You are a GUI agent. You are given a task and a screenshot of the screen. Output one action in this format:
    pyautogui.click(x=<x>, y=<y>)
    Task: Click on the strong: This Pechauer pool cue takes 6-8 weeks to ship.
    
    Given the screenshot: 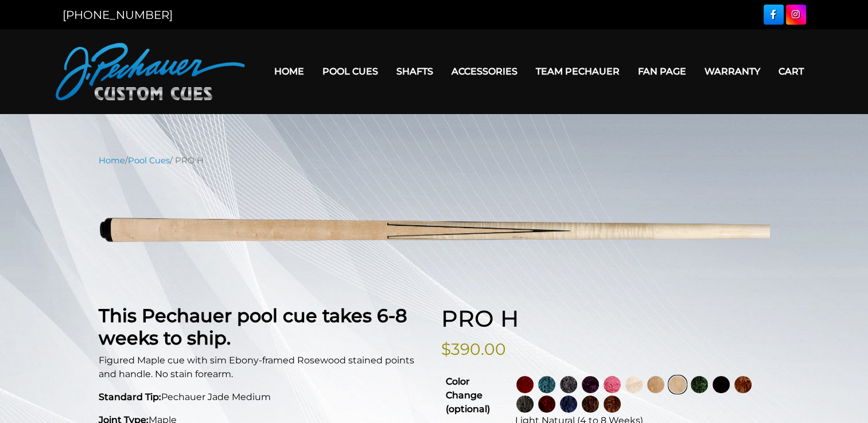 What is the action you would take?
    pyautogui.click(x=253, y=326)
    